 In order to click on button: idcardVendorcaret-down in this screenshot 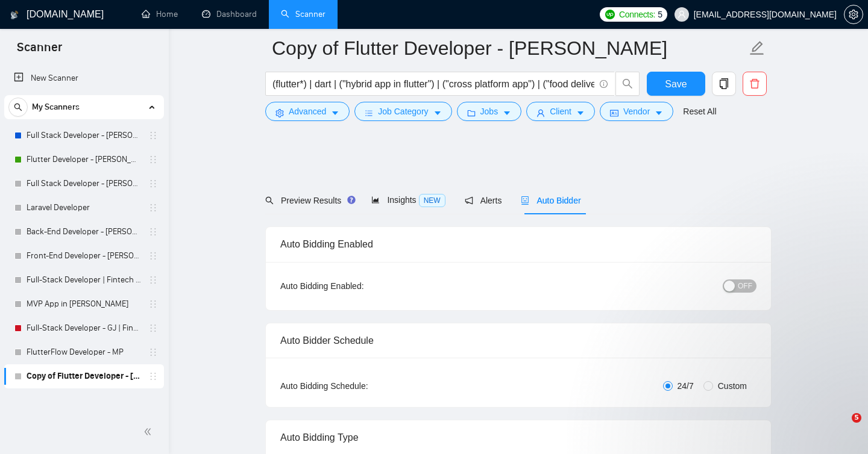, I will do `click(637, 111)`.